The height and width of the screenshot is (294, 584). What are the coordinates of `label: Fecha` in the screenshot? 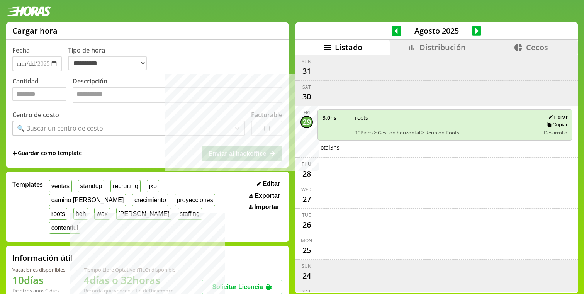 It's located at (21, 50).